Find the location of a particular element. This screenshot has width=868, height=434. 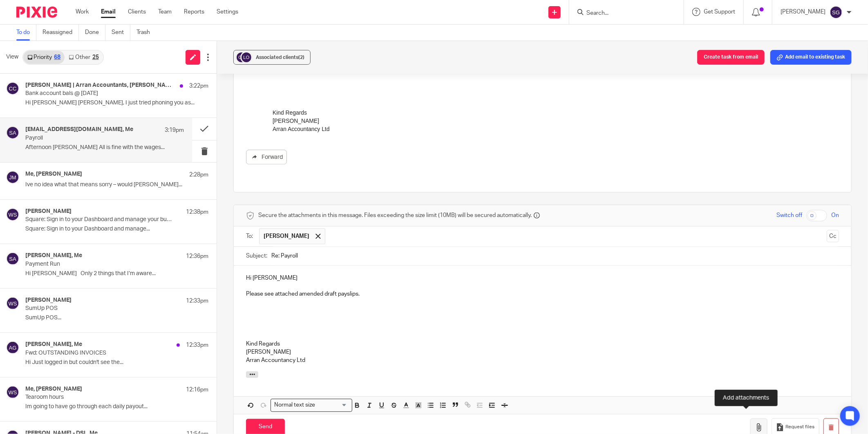

p: SumUp POS... is located at coordinates (117, 318).